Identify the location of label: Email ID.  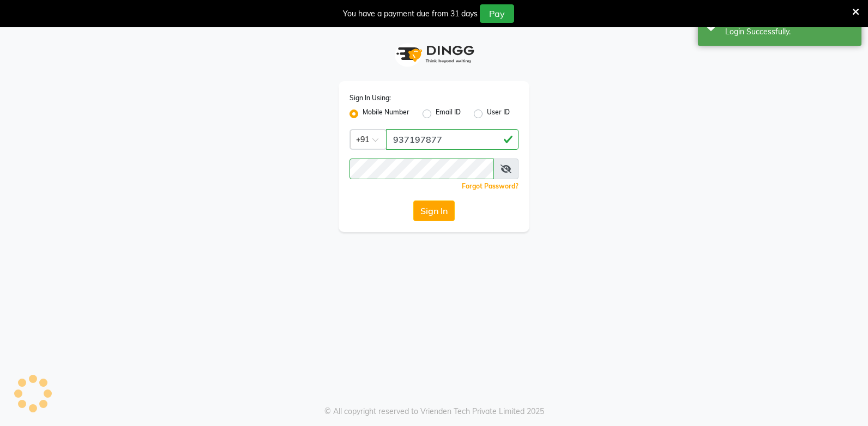
(448, 114).